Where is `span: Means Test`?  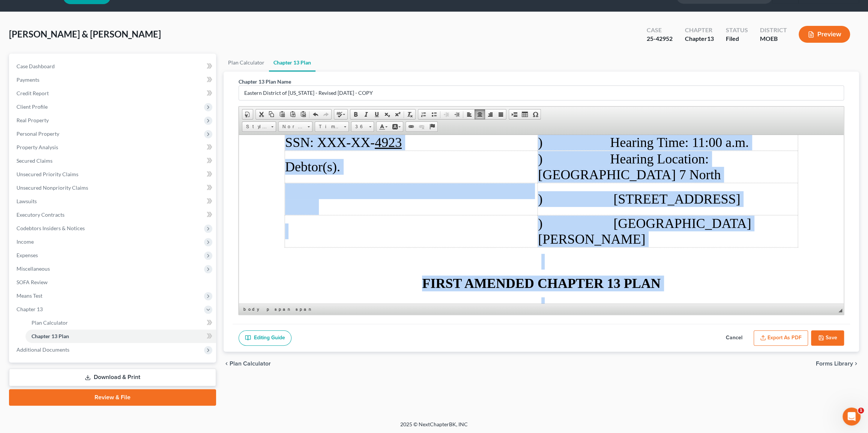
span: Means Test is located at coordinates (30, 295).